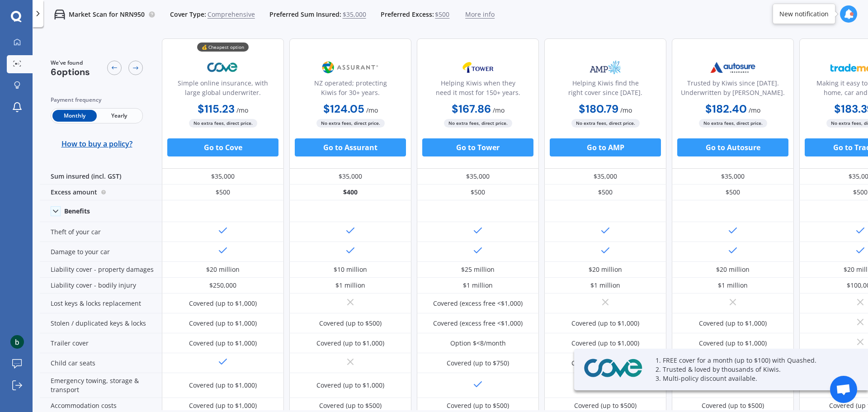 The height and width of the screenshot is (412, 868). Describe the element at coordinates (750, 378) in the screenshot. I see `p: 3. Multi-policy discount available.` at that location.